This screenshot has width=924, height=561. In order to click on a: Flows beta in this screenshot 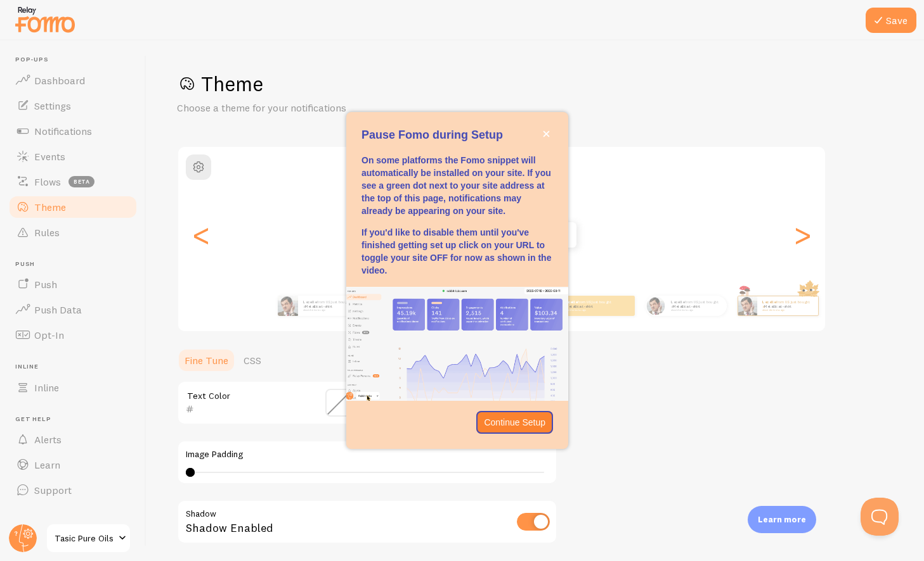, I will do `click(73, 182)`.